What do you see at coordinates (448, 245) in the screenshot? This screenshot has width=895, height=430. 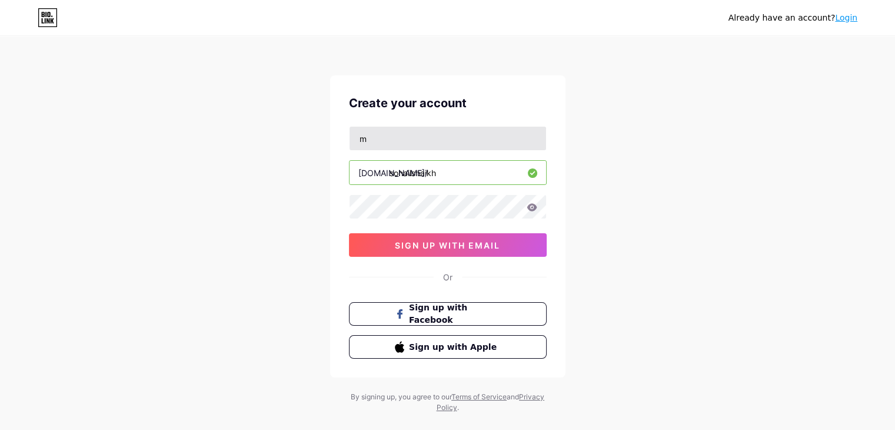 I see `button: sign up with email` at bounding box center [448, 245].